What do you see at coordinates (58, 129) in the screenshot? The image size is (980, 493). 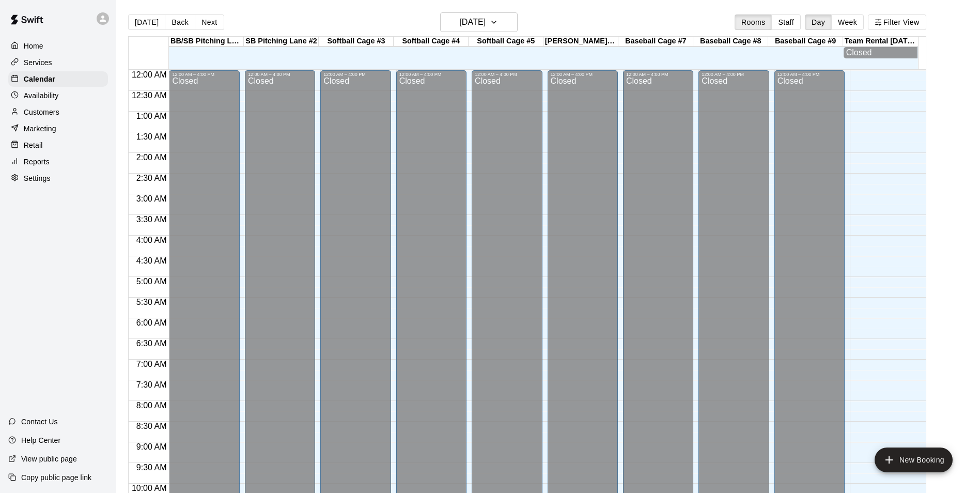 I see `div: Marketing` at bounding box center [58, 129].